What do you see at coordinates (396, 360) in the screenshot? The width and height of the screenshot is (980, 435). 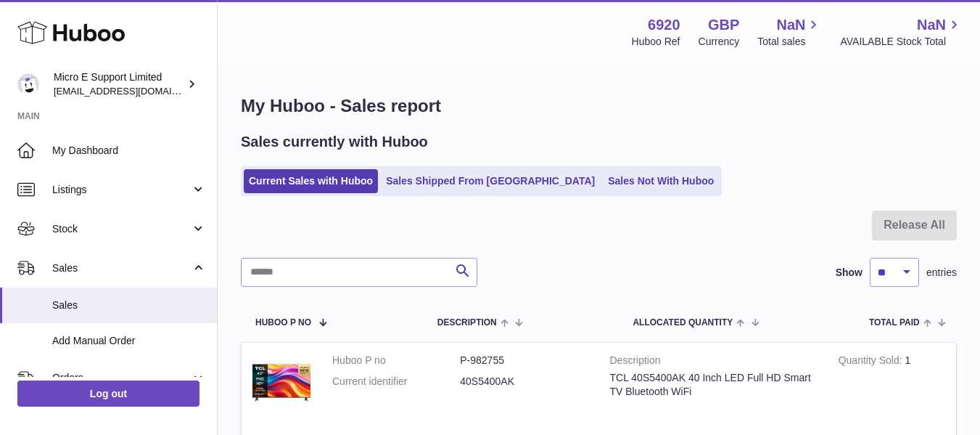 I see `dt: Huboo P no` at bounding box center [396, 360].